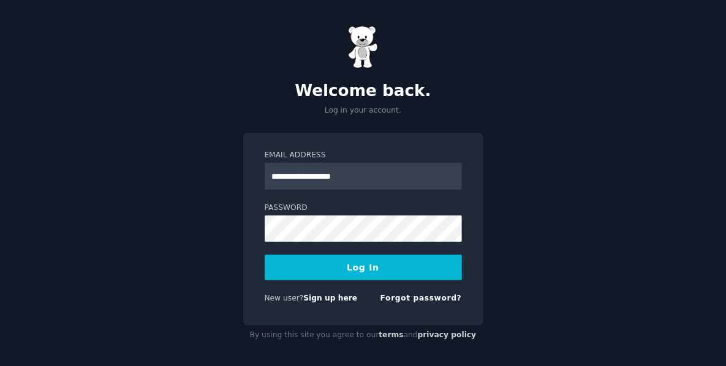  What do you see at coordinates (330, 298) in the screenshot?
I see `a: Sign up here` at bounding box center [330, 298].